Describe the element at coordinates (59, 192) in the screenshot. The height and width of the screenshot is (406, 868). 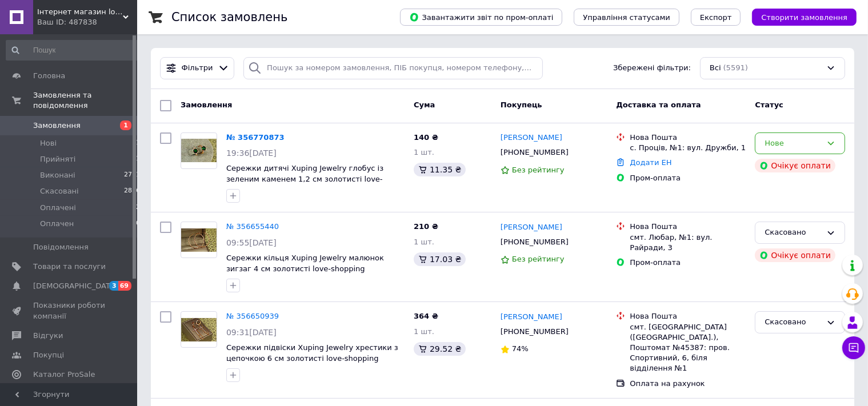
I see `span: Скасовані` at that location.